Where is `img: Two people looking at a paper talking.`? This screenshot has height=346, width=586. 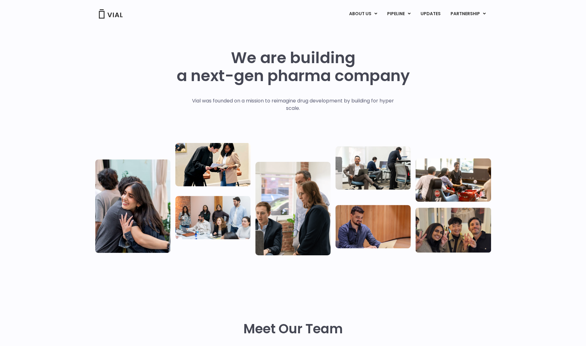
img: Two people looking at a paper talking. is located at coordinates (213, 165).